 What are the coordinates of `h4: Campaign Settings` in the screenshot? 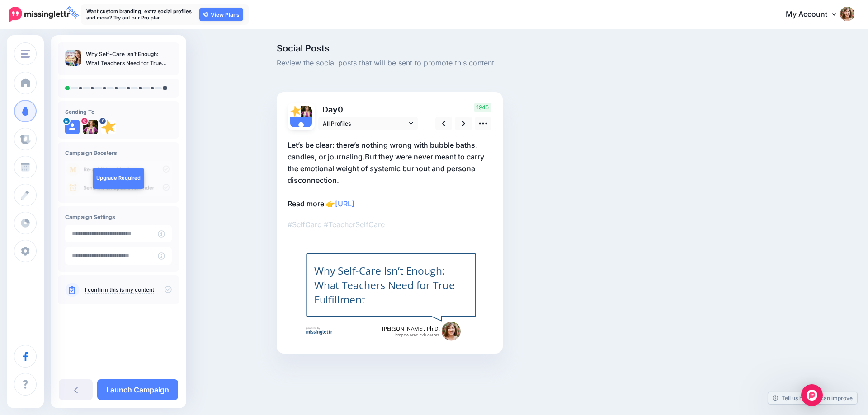 It's located at (118, 217).